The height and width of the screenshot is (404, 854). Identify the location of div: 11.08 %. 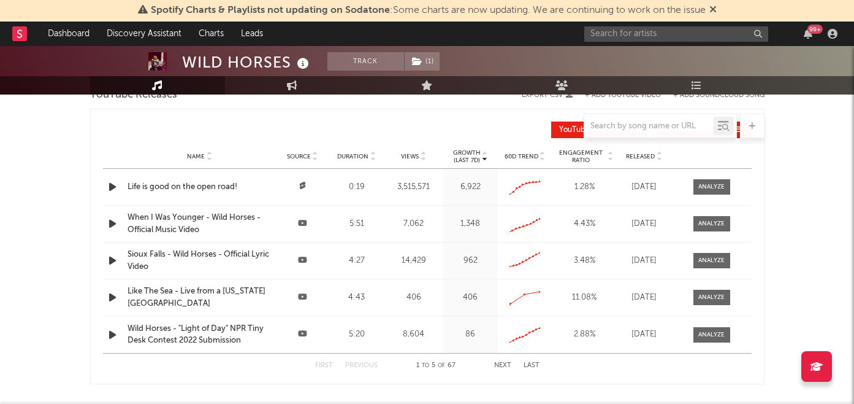
(585, 297).